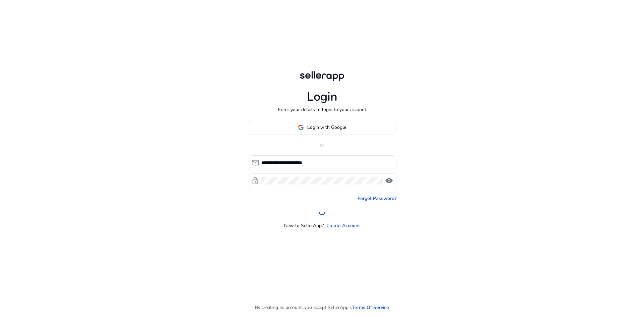  What do you see at coordinates (327, 127) in the screenshot?
I see `span: Login with Google` at bounding box center [327, 127].